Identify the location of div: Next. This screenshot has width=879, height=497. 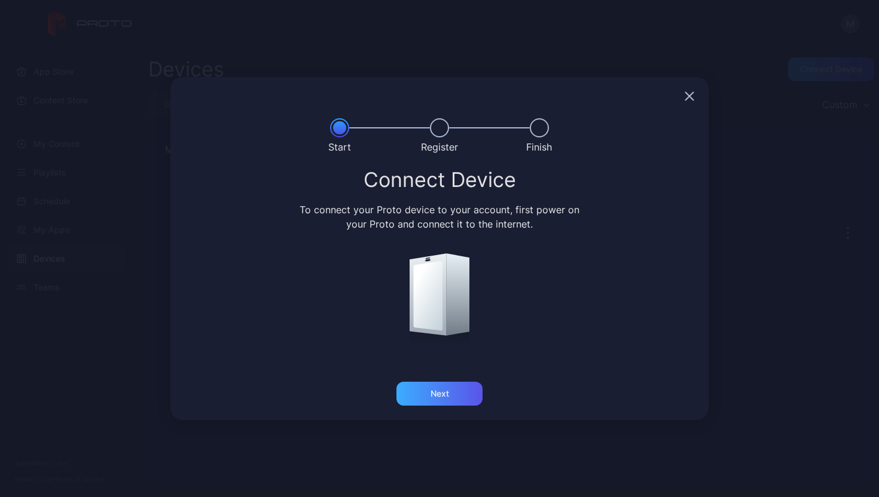
(439, 394).